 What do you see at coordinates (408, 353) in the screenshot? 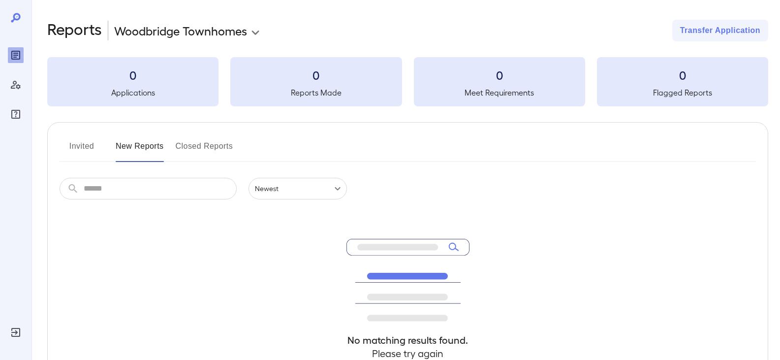
I see `h4: Please try again` at bounding box center [408, 353].